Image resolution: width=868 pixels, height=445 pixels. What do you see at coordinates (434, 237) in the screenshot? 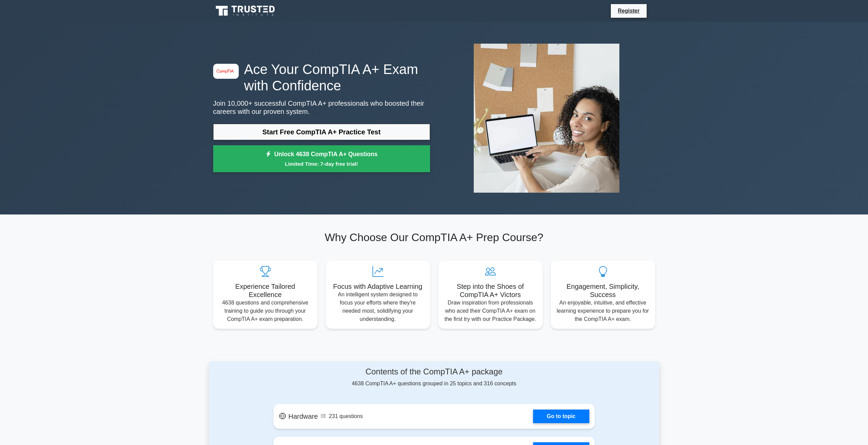
I see `h2: Why Choose Our CompTIA A+ Prep Course?` at bounding box center [434, 237].